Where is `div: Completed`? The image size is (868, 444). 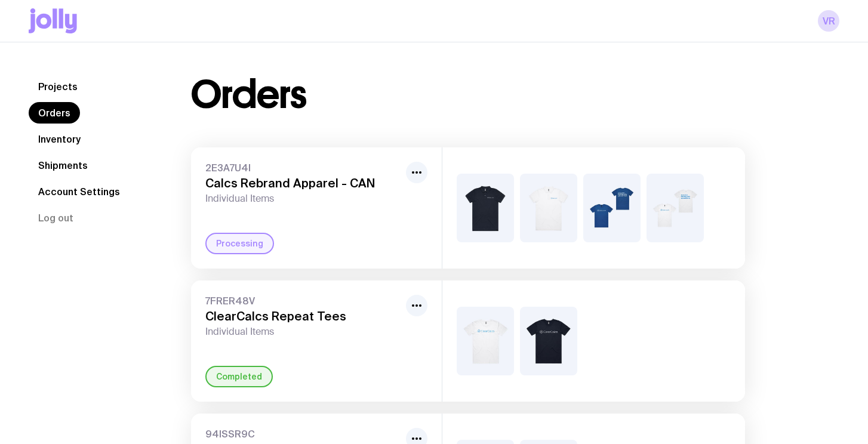
div: Completed is located at coordinates (238, 376).